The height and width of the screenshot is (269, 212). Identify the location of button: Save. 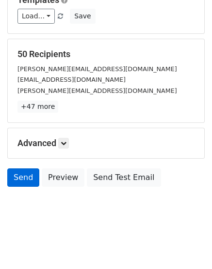
(82, 16).